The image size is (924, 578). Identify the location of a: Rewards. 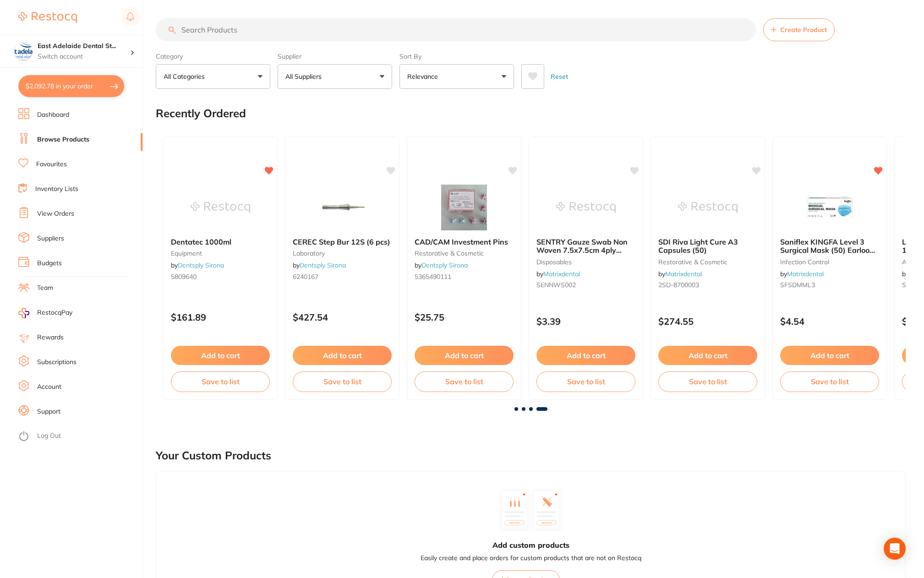
(51, 338).